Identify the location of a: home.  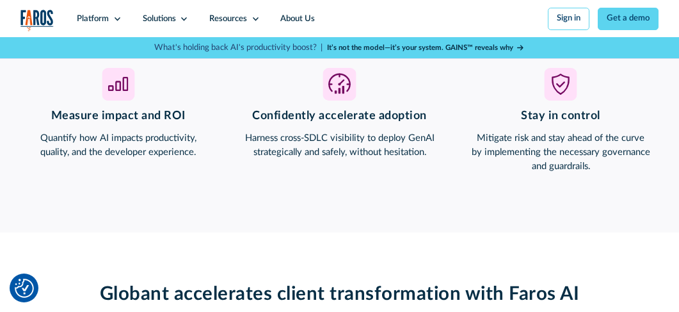
(37, 20).